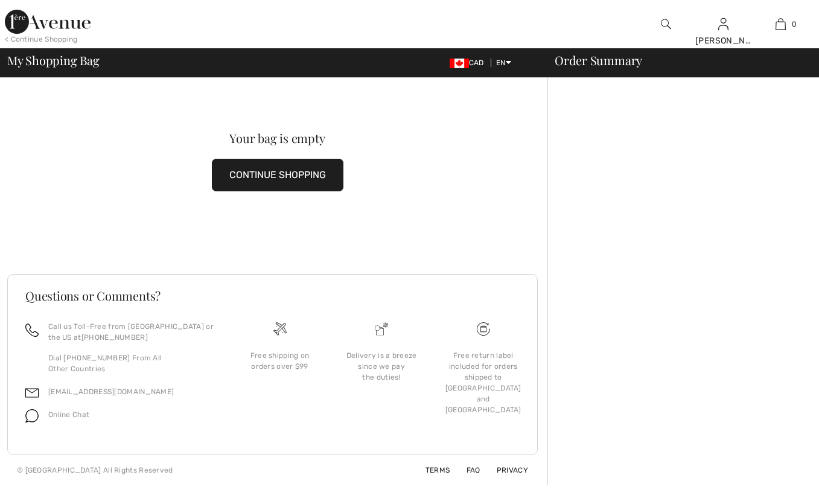 The width and height of the screenshot is (819, 504). Describe the element at coordinates (469, 62) in the screenshot. I see `span: CAD` at that location.